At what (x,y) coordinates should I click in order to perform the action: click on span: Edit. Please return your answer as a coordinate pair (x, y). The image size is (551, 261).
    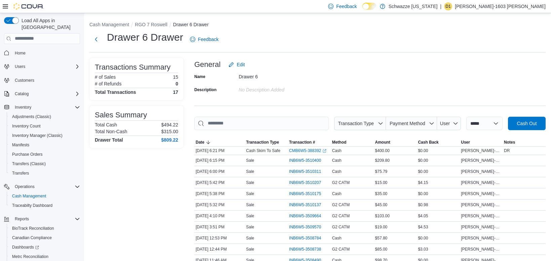
    Looking at the image, I should click on (241, 65).